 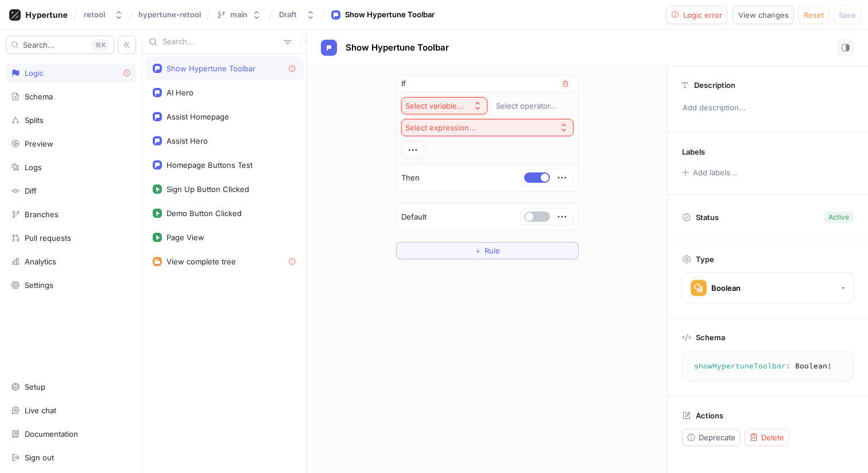 What do you see at coordinates (187, 141) in the screenshot?
I see `div: Assist Hero` at bounding box center [187, 141].